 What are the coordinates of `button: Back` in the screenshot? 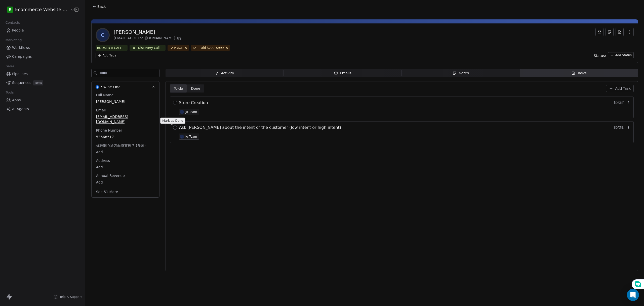 It's located at (99, 6).